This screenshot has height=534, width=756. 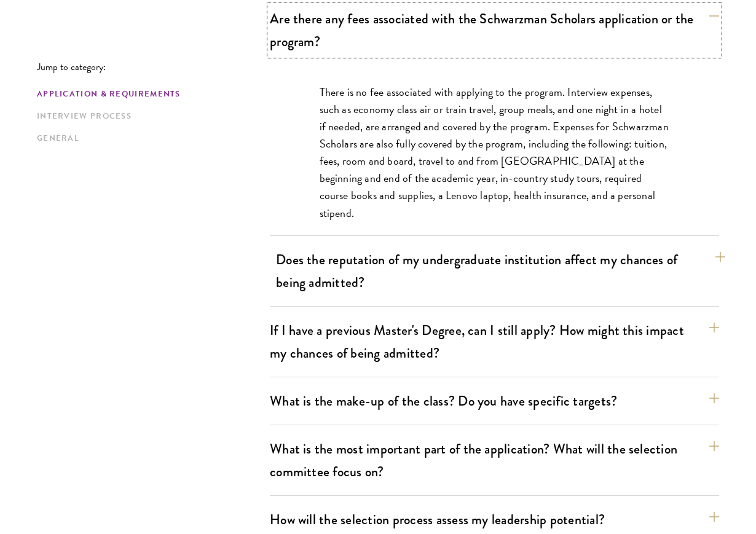 I want to click on a: Application & Requirements, so click(x=150, y=94).